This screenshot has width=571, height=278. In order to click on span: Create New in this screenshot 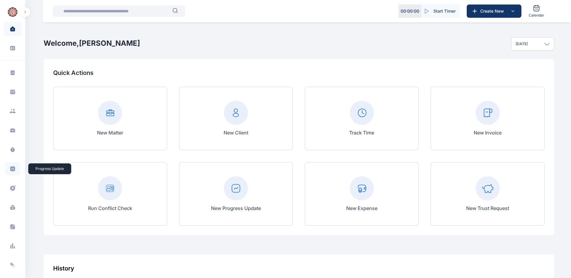, I will do `click(494, 11)`.